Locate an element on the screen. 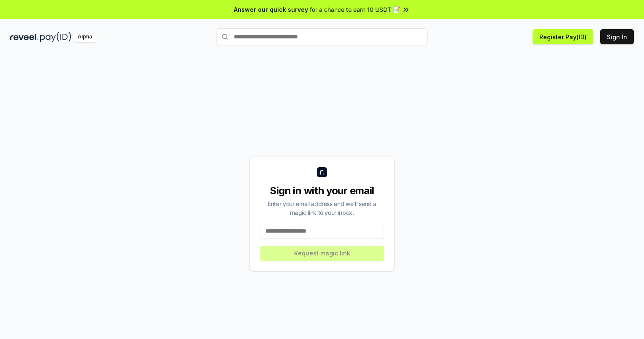  span: for a chance to earn 10 USDT 📝 is located at coordinates (355, 9).